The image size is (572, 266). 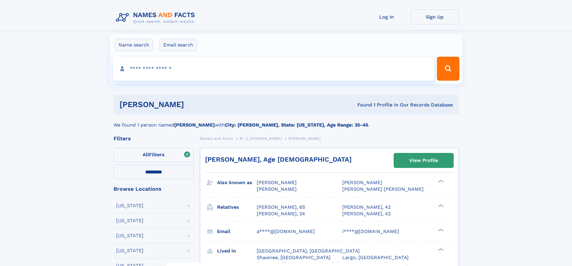 I want to click on a: Sign Up, so click(x=435, y=17).